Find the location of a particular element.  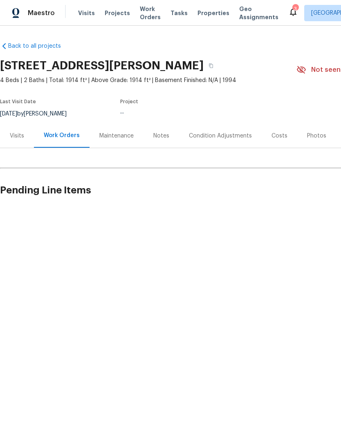

div: Condition Adjustments is located at coordinates (220, 136).